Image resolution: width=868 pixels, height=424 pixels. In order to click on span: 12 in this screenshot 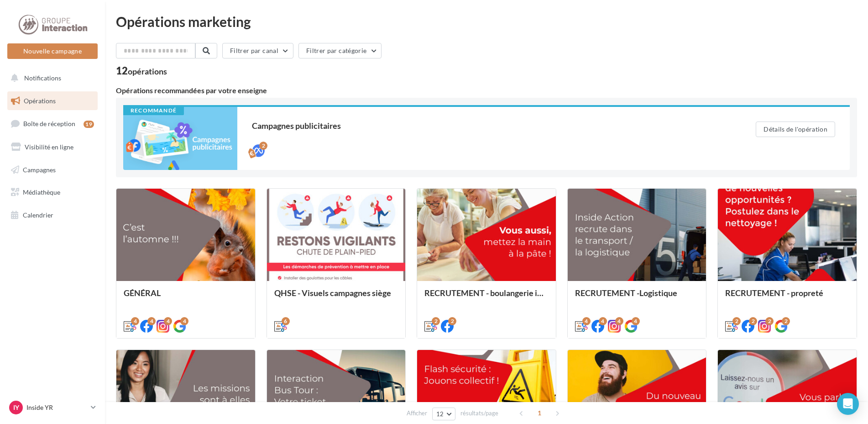, I will do `click(440, 414)`.